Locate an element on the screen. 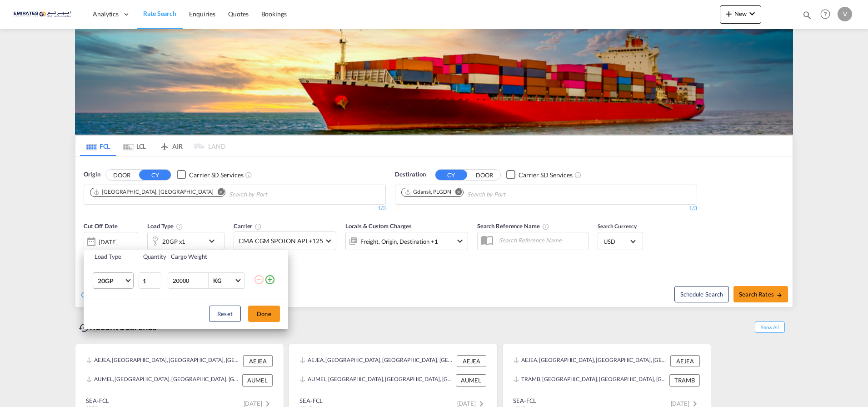 The height and width of the screenshot is (407, 868). div: KG is located at coordinates (217, 280).